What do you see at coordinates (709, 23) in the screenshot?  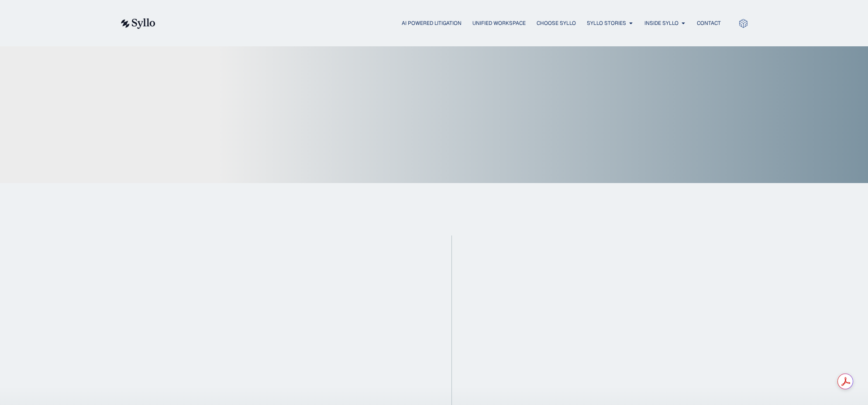 I see `span: Contact` at bounding box center [709, 23].